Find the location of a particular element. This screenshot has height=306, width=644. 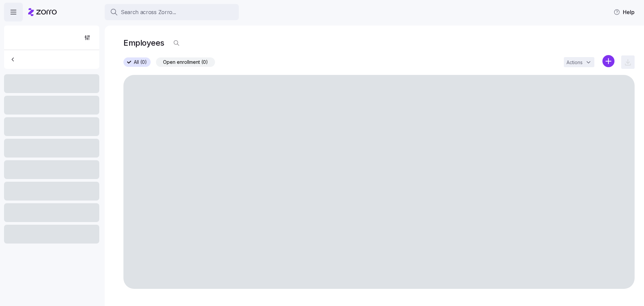

h1: Employees is located at coordinates (144, 43).